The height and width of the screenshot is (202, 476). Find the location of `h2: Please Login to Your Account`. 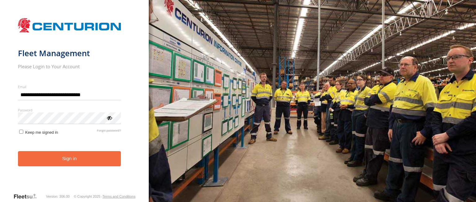

h2: Please Login to Your Account is located at coordinates (69, 66).